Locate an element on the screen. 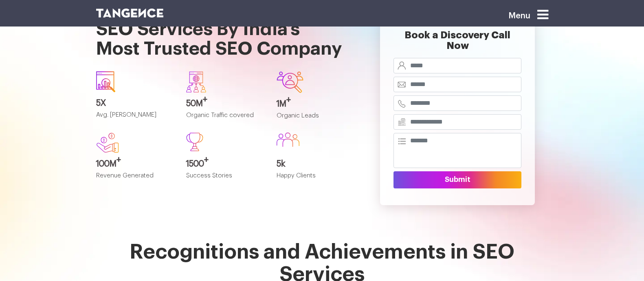  img: Group%20586.svg is located at coordinates (288, 139).